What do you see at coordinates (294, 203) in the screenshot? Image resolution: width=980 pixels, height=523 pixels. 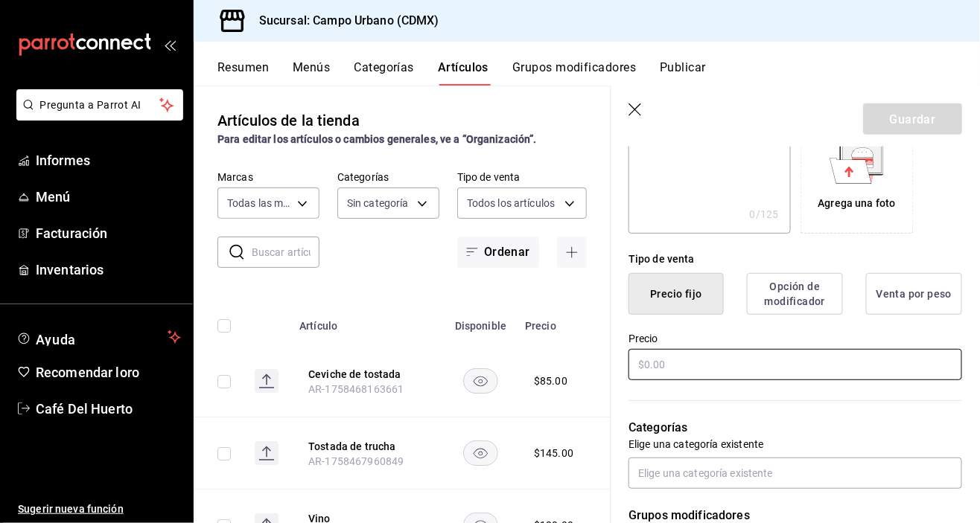 I see `font: Todas las marcas, Sin marca` at bounding box center [294, 203].